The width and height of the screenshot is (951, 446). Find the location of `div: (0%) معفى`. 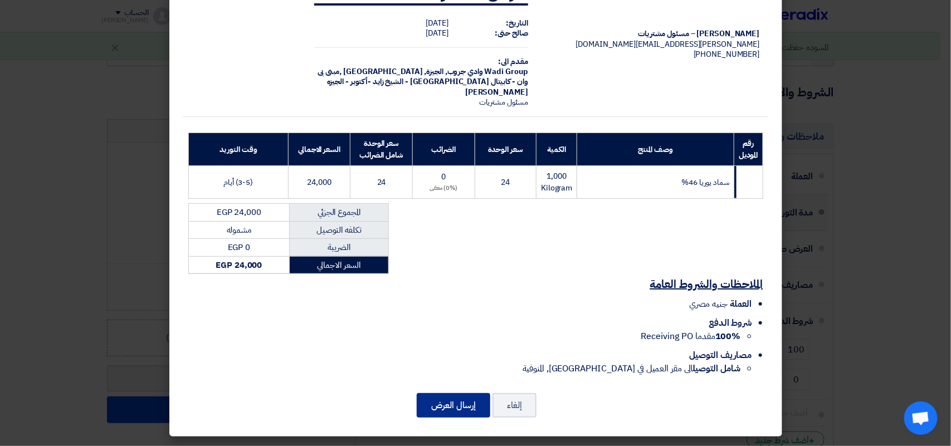

div: (0%) معفى is located at coordinates (444, 188).